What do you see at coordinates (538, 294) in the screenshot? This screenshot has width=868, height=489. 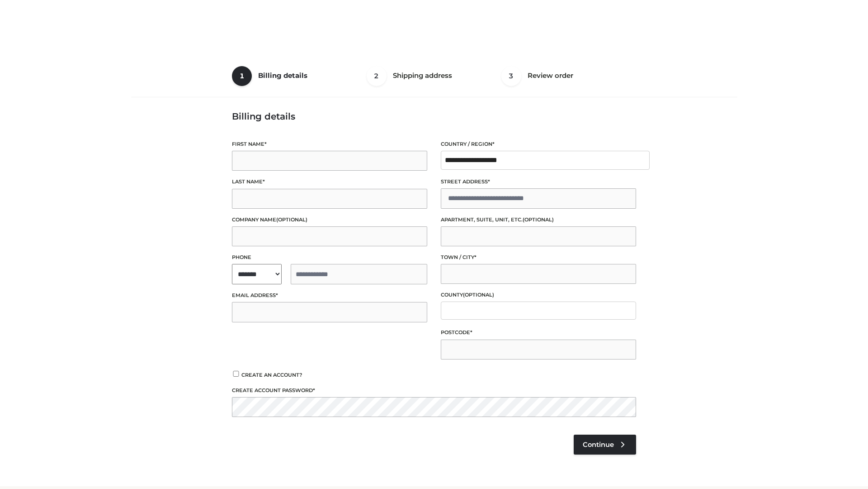 I see `label: County` at bounding box center [538, 294].